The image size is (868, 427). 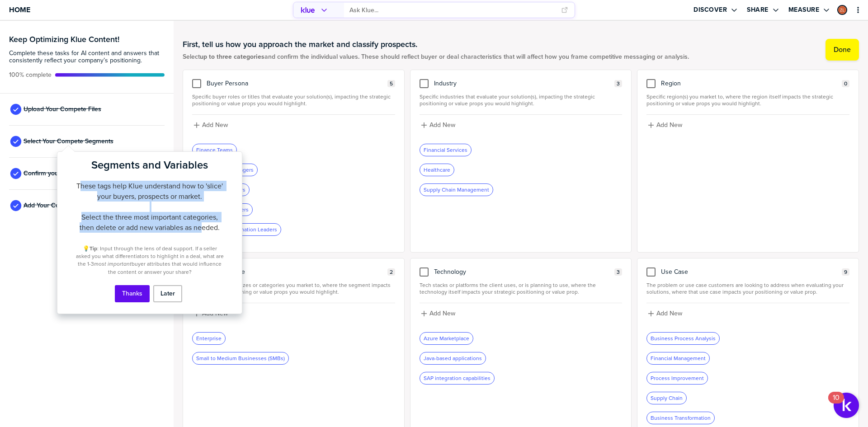 I want to click on span: Organization/team sizes or categories you market to, where the segment impacts the strategic posi..., so click(x=293, y=289).